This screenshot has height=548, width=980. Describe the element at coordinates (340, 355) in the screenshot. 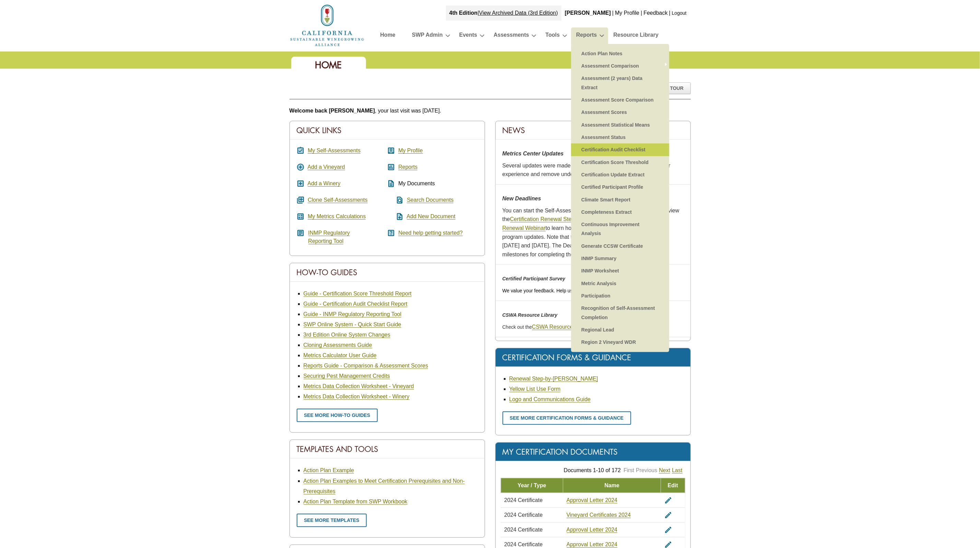

I see `a: Metrics Calculator User Guide` at that location.